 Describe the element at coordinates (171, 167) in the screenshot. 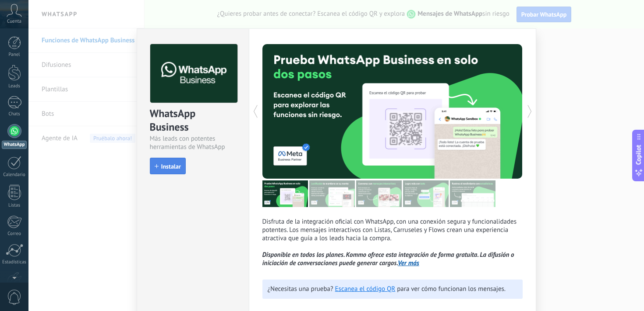

I see `span: Instalar` at that location.